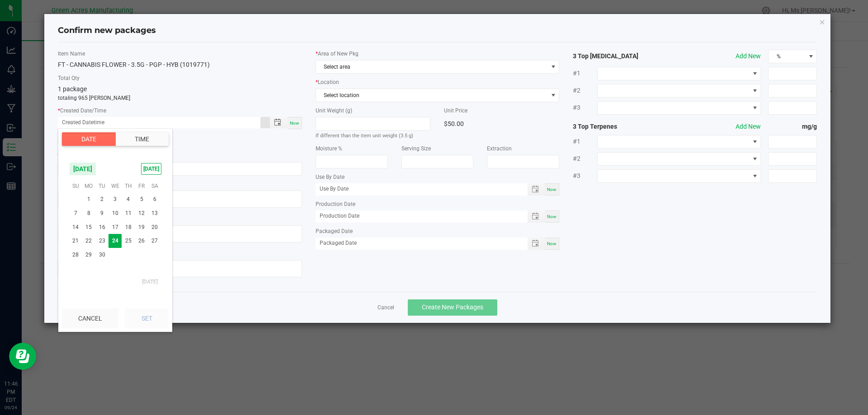 This screenshot has height=415, width=868. I want to click on td: Monday, September 29, 2025, so click(89, 255).